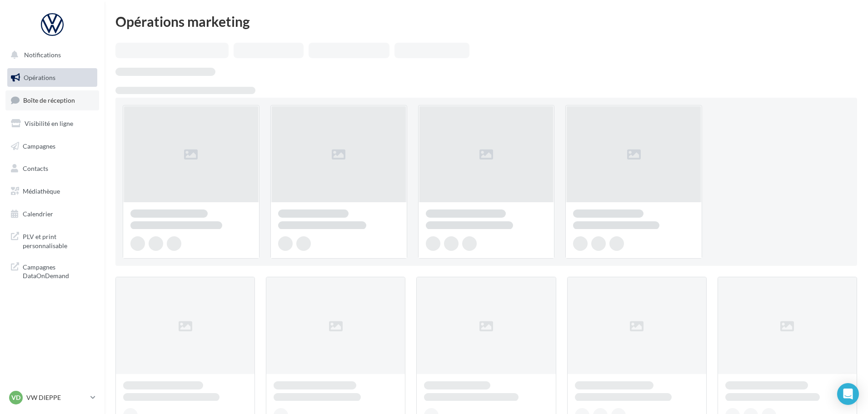 The image size is (868, 414). What do you see at coordinates (58, 270) in the screenshot?
I see `span: Campagnes DataOnDemand` at bounding box center [58, 270].